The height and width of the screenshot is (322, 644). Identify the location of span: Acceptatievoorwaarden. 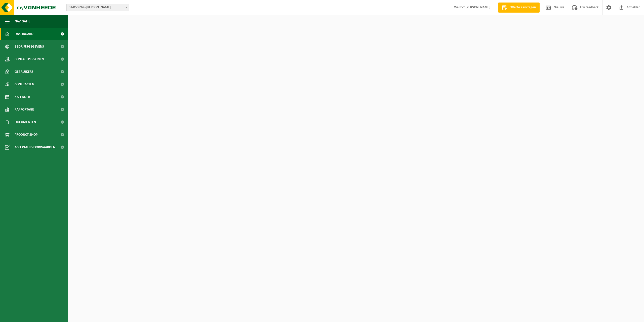
(35, 147).